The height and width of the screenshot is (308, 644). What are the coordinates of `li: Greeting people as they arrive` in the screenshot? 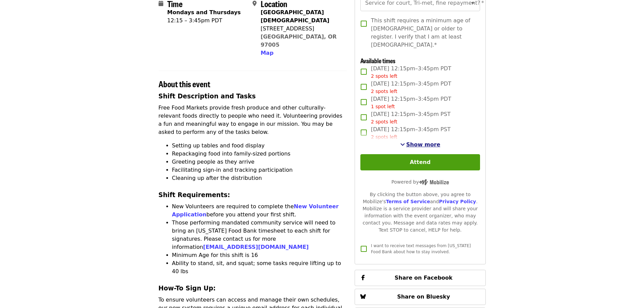 It's located at (259, 162).